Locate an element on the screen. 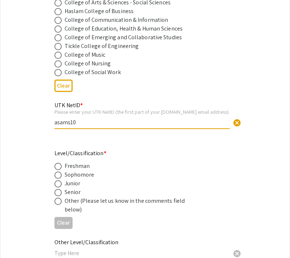  div: Freshman is located at coordinates (77, 166).